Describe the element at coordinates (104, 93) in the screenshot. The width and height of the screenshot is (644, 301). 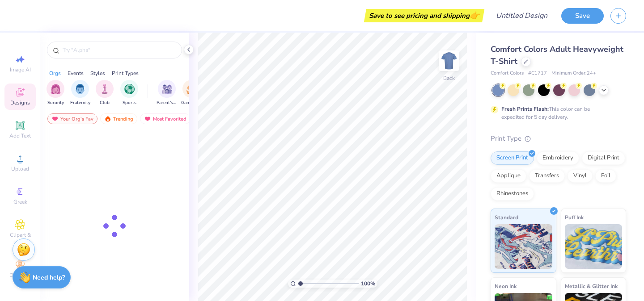
I see `div: filter for Club` at that location.